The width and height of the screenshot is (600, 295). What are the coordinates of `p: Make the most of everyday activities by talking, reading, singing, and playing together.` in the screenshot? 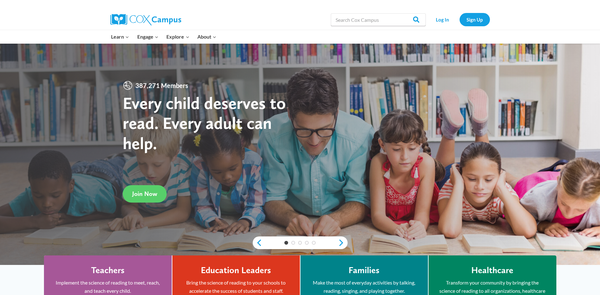 It's located at (364, 286).